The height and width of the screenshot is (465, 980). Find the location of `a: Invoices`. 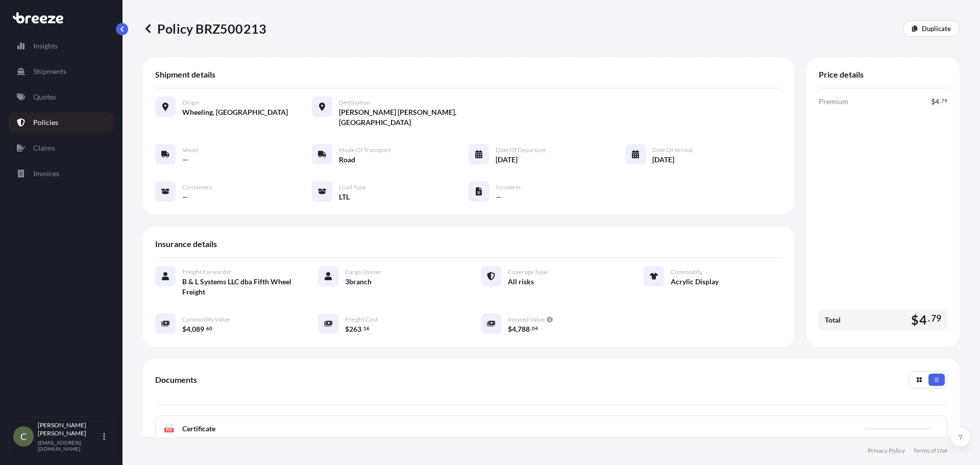

a: Invoices is located at coordinates (61, 174).